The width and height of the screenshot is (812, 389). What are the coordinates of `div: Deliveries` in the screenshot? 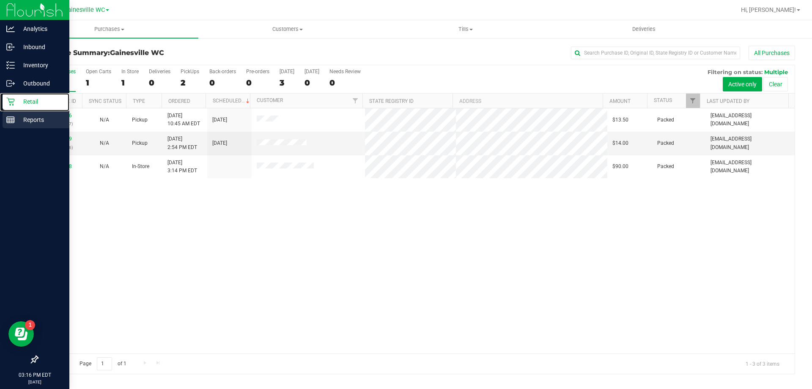 It's located at (159, 71).